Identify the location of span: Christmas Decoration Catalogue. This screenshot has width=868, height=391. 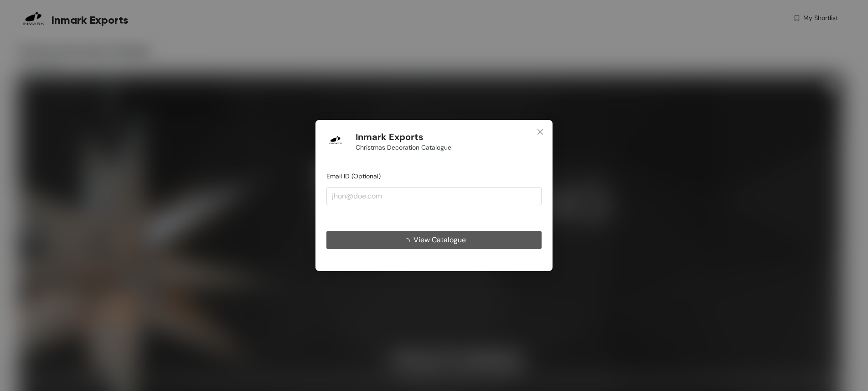
(403, 147).